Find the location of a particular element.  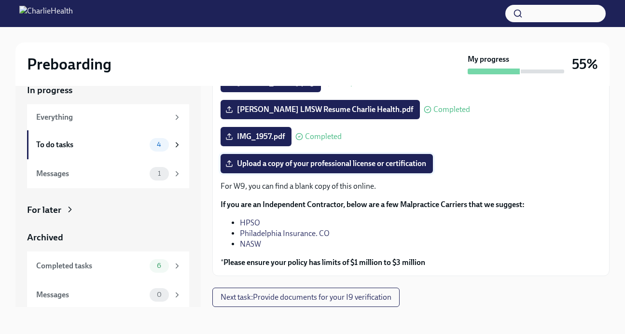

a: Messages0 is located at coordinates (108, 295).